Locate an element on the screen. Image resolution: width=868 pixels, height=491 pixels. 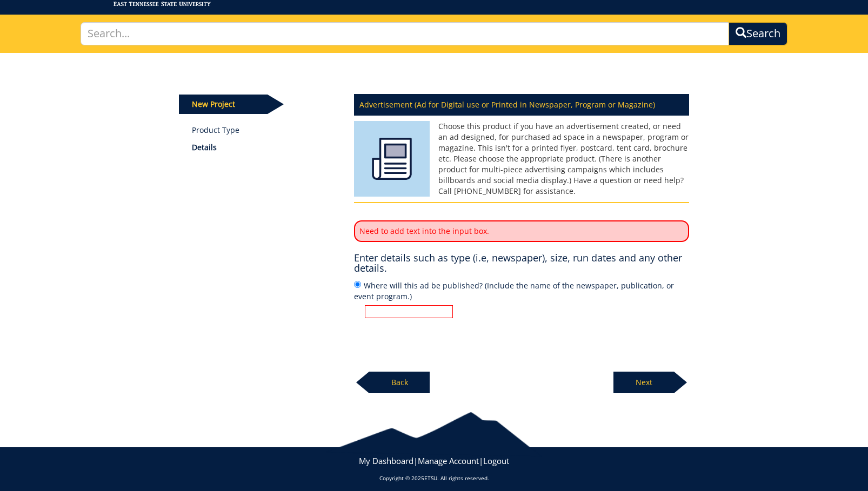
p: Next is located at coordinates (644, 383).